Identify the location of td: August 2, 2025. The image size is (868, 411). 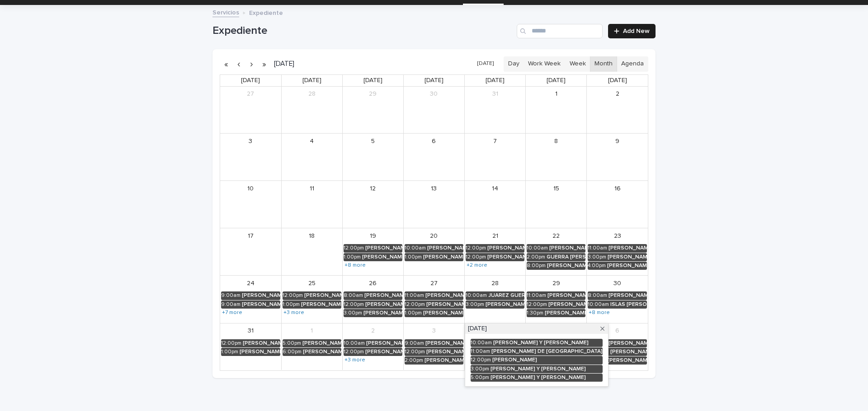
(617, 110).